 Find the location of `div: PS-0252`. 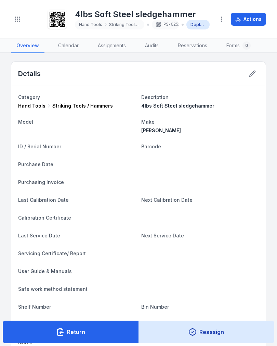

div: PS-0252 is located at coordinates (165, 25).